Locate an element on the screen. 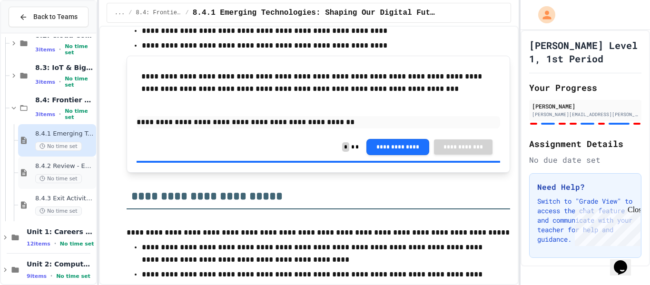  h2: Your Progress is located at coordinates (585, 88).